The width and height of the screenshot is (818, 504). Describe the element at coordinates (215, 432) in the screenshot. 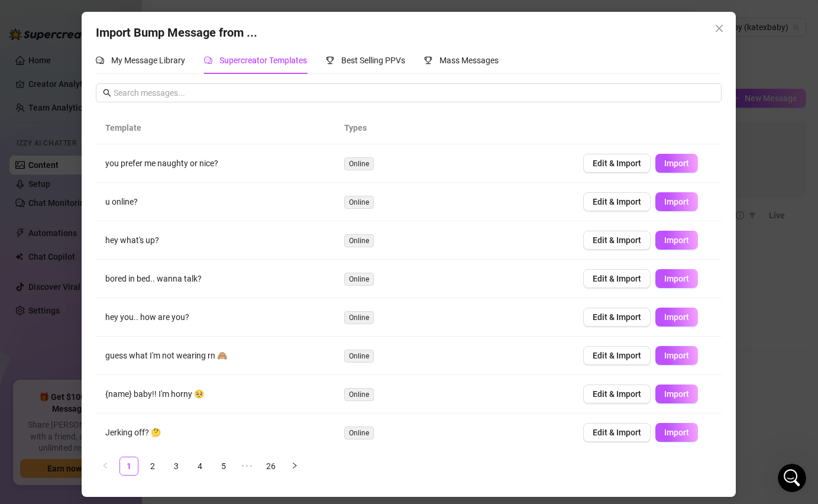

I see `td: Jerking off? 🤔` at that location.